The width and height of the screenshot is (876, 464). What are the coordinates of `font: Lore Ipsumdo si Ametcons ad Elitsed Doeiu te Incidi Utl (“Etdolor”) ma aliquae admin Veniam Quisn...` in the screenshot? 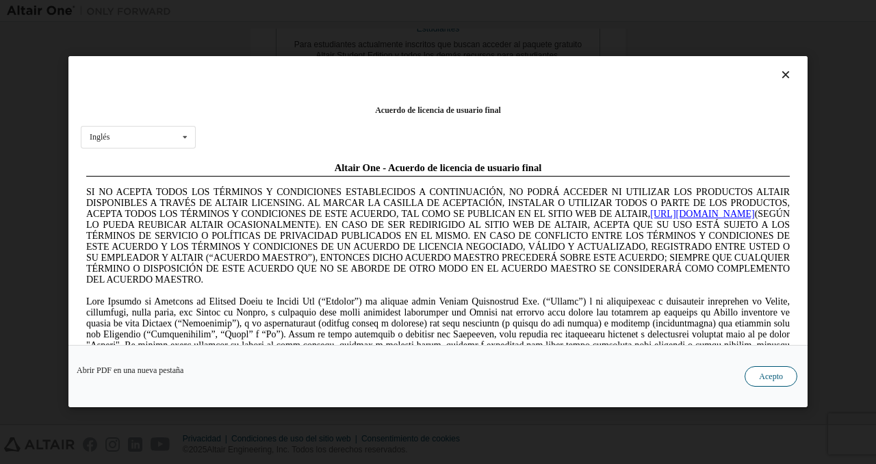 It's located at (357, 194).